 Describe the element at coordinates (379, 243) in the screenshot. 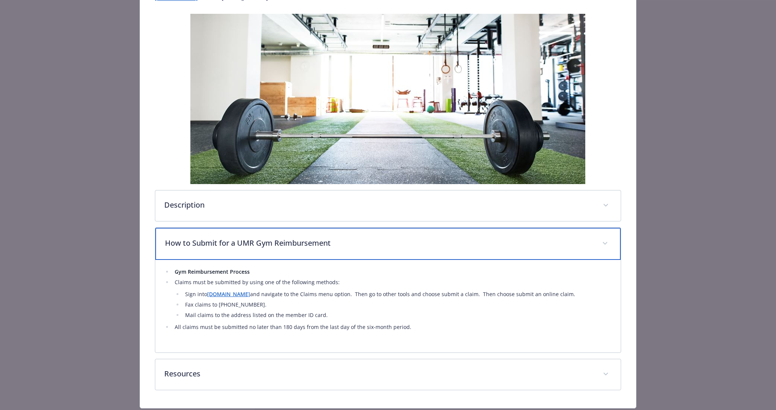

I see `p: How to Submit for a UMR Gym Reimbursement` at that location.